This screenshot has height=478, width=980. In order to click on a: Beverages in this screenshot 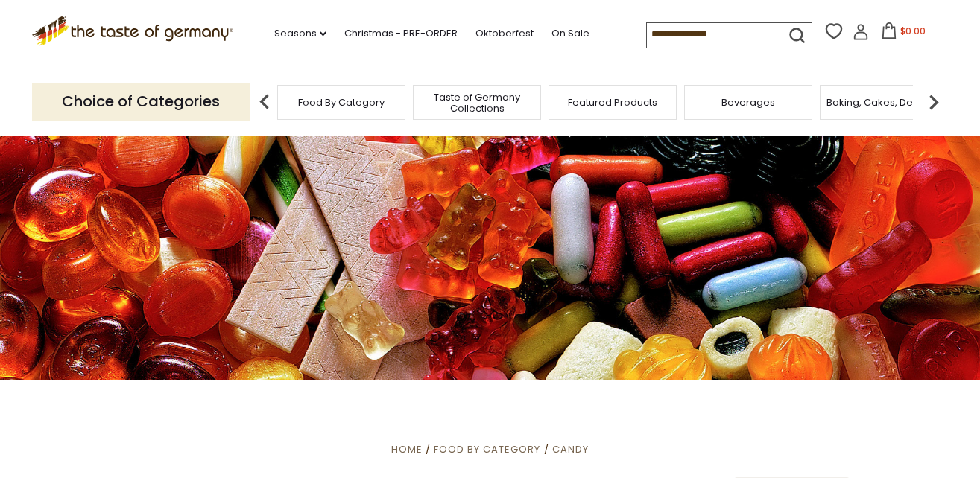, I will do `click(748, 102)`.